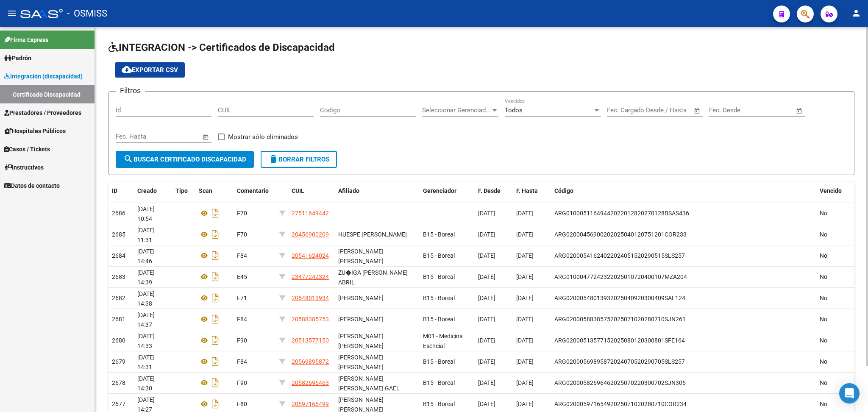 The width and height of the screenshot is (868, 412). What do you see at coordinates (221, 47) in the screenshot?
I see `span: INTEGRACION -> Certificados de Discapacidad` at bounding box center [221, 47].